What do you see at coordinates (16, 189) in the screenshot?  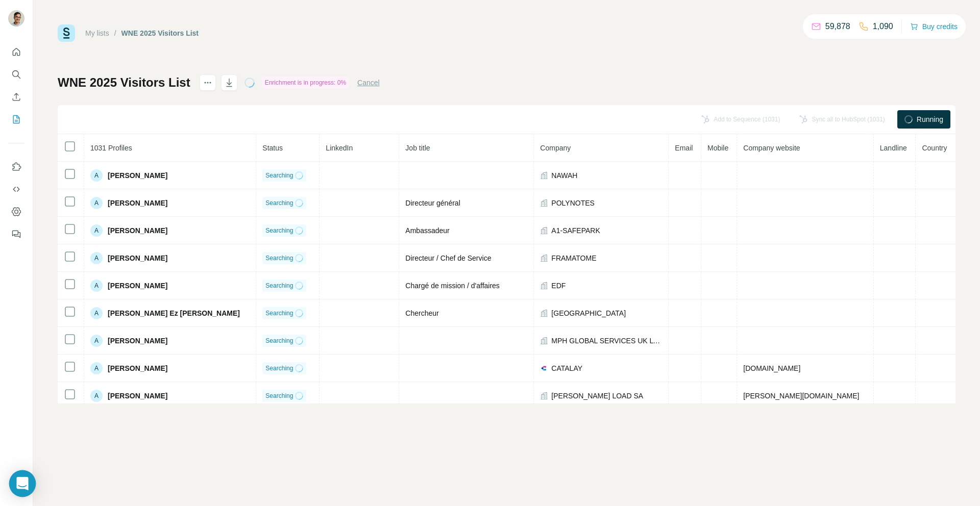 I see `button: Use Surfe API` at bounding box center [16, 189].